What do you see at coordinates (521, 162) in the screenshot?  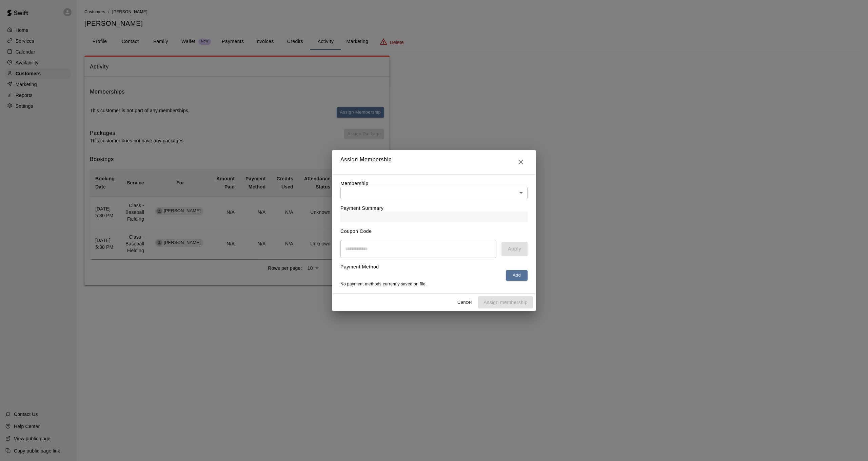 I see `button: Close` at bounding box center [521, 162].